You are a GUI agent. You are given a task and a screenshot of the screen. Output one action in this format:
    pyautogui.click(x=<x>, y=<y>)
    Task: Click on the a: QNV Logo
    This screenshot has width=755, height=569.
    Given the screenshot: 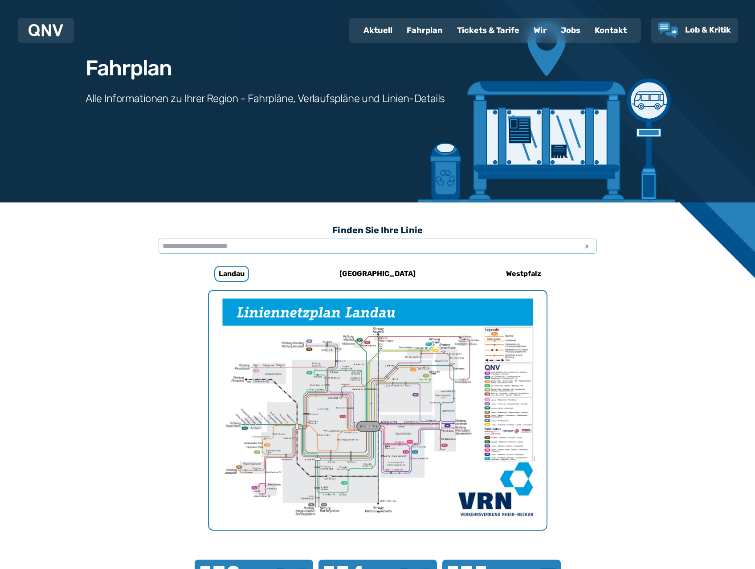 What is the action you would take?
    pyautogui.click(x=46, y=30)
    